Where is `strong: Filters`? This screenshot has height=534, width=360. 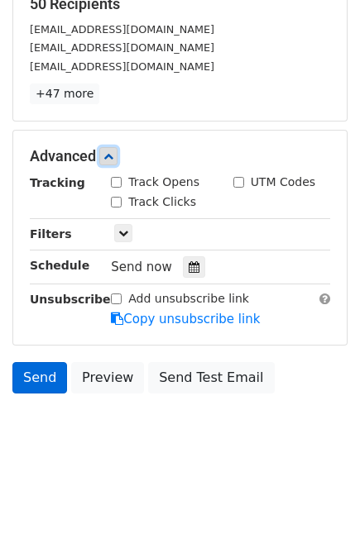
strong: Filters is located at coordinates (50, 234).